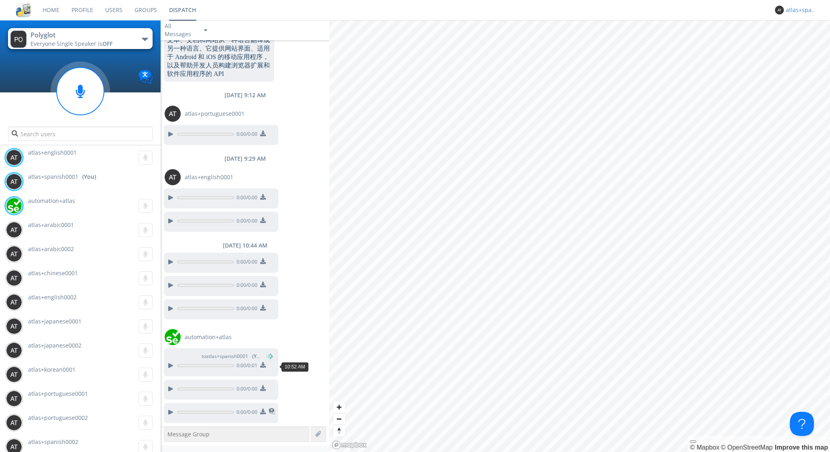 Image resolution: width=830 pixels, height=452 pixels. I want to click on div: Everyone ·, so click(75, 44).